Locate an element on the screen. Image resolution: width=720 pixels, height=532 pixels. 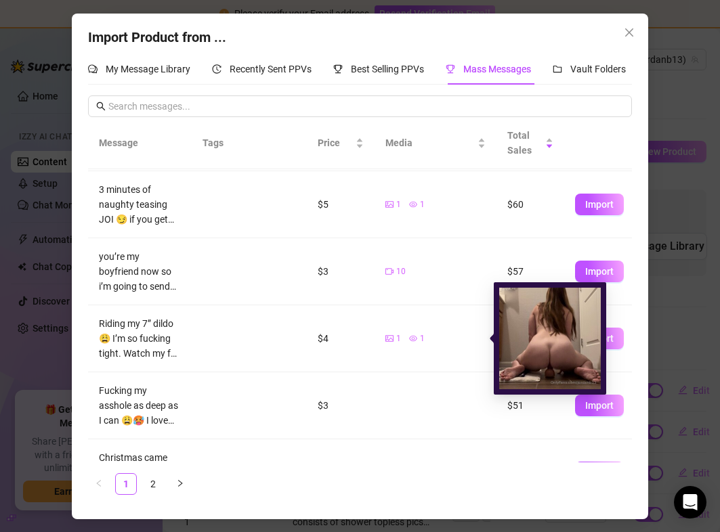
th: Message is located at coordinates (139, 143).